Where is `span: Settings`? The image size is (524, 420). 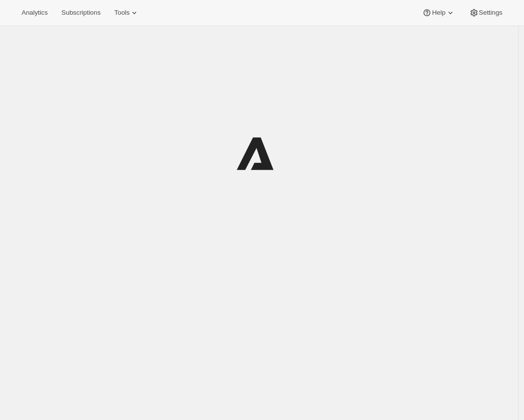
span: Settings is located at coordinates (491, 13).